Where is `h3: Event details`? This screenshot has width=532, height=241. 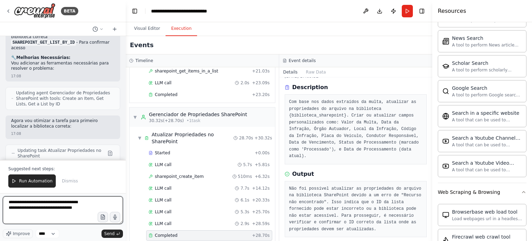
h3: Event details is located at coordinates (302, 61).